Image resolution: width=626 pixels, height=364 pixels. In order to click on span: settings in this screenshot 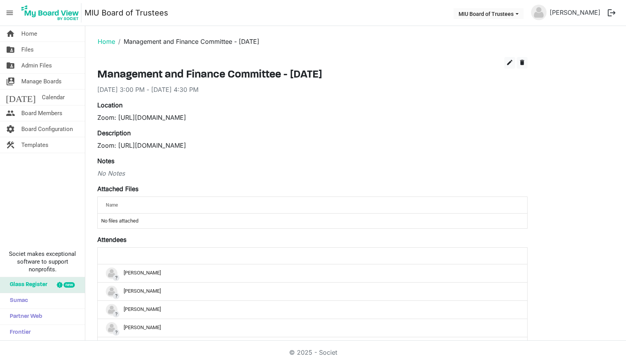, I will do `click(10, 129)`.